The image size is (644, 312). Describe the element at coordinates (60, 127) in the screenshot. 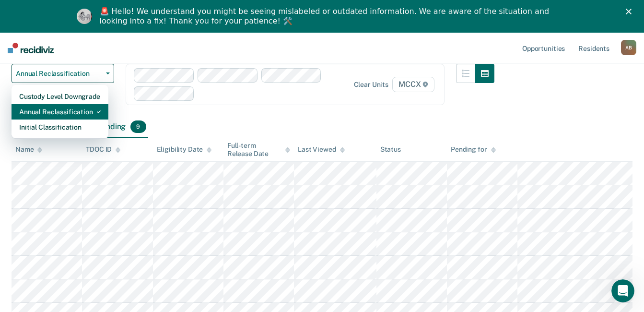

I see `div: Initial Classification` at that location.